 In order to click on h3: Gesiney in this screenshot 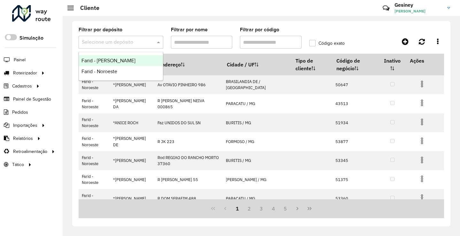, I will do `click(419, 5)`.